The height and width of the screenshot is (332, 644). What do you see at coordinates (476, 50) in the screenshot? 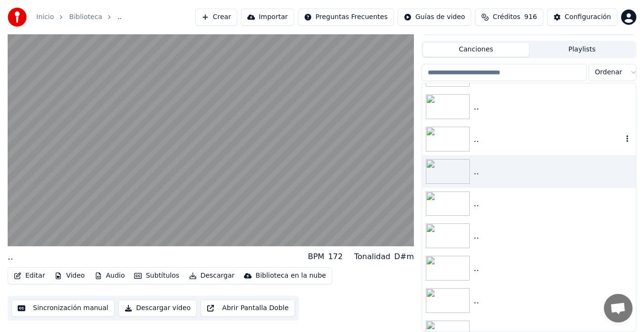
I see `button: Canciones` at bounding box center [476, 50].